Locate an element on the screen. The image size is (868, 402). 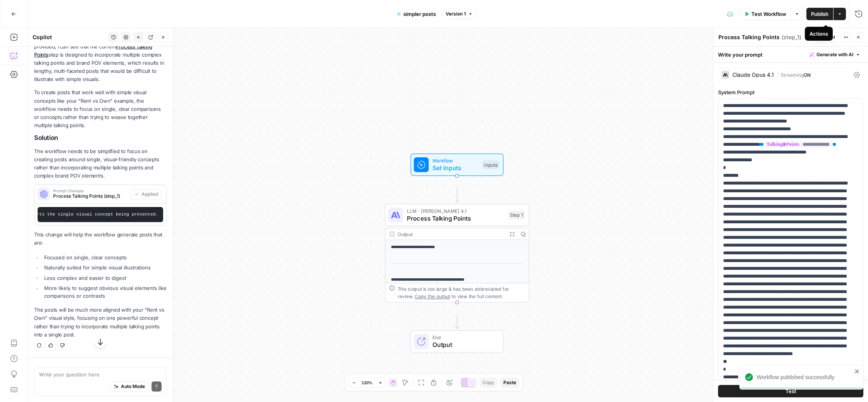
span: Set Inputs is located at coordinates (455, 168).